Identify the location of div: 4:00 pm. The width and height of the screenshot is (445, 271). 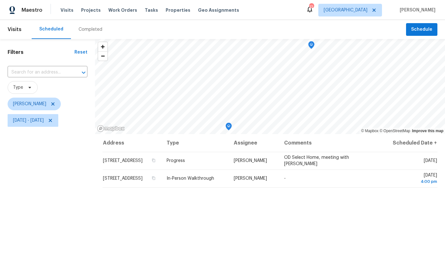
(411, 182).